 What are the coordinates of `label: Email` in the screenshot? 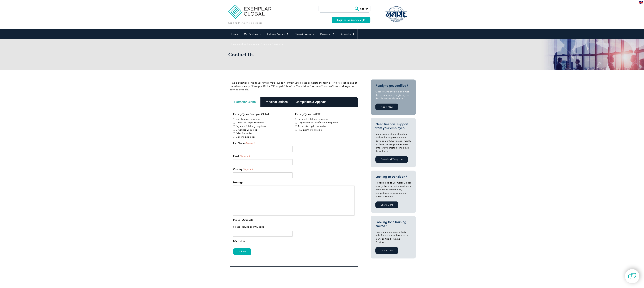 It's located at (242, 156).